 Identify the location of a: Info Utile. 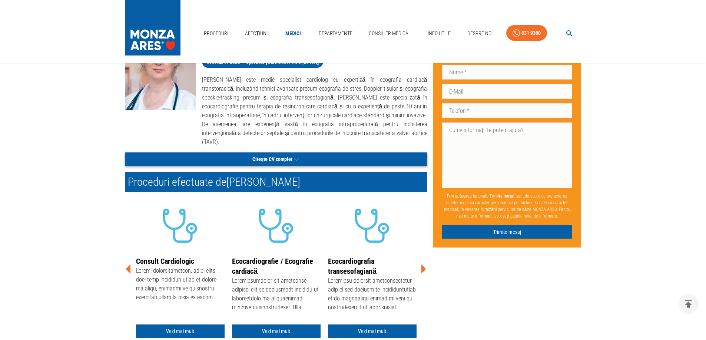
(439, 33).